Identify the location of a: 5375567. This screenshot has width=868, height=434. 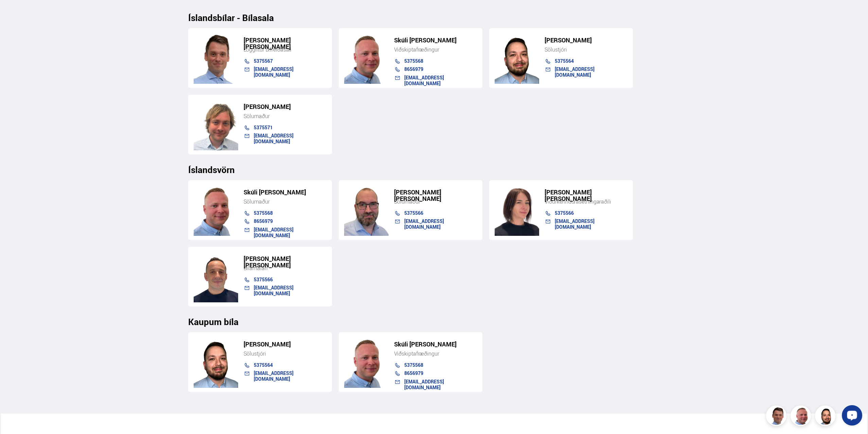
(263, 61).